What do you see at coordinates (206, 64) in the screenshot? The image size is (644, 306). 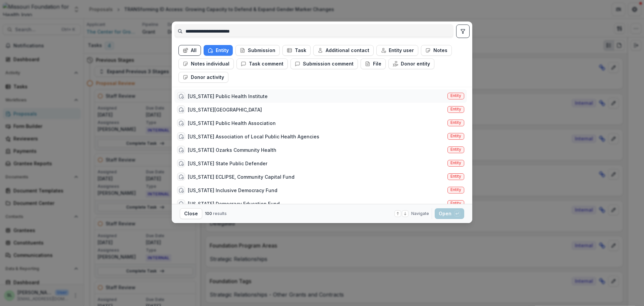 I see `button: Notes individual` at bounding box center [206, 64].